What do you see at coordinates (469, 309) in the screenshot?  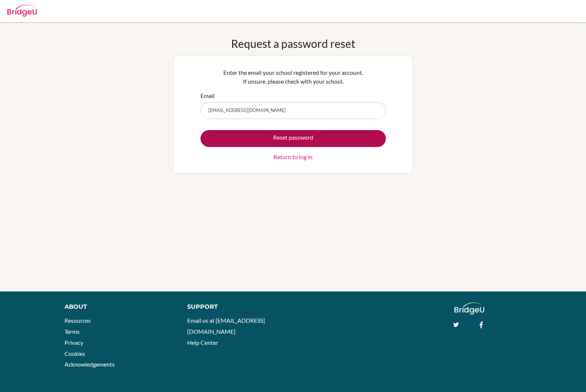 I see `img: logo_white@2x-f4f0deed5e89b7ecb1c2cc34c3e3d731f90f0f143d5ea2071677605dd97b5244.png` at bounding box center [469, 309].